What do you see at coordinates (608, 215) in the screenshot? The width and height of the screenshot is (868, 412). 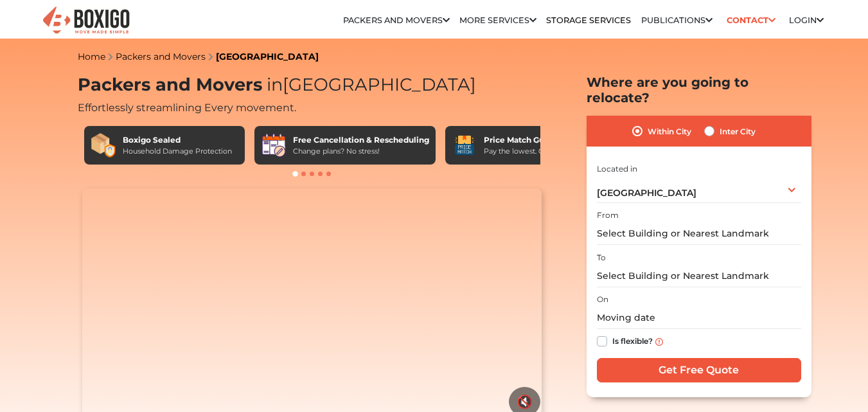 I see `label: From` at bounding box center [608, 215].